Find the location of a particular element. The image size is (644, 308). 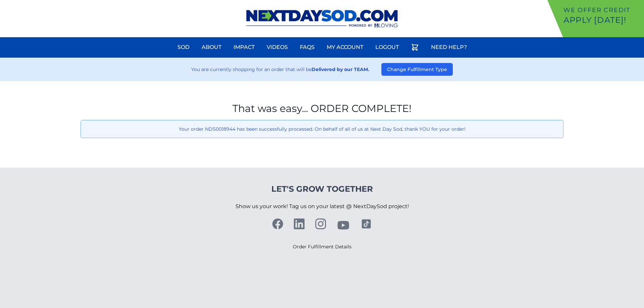

a: About is located at coordinates (211, 47).